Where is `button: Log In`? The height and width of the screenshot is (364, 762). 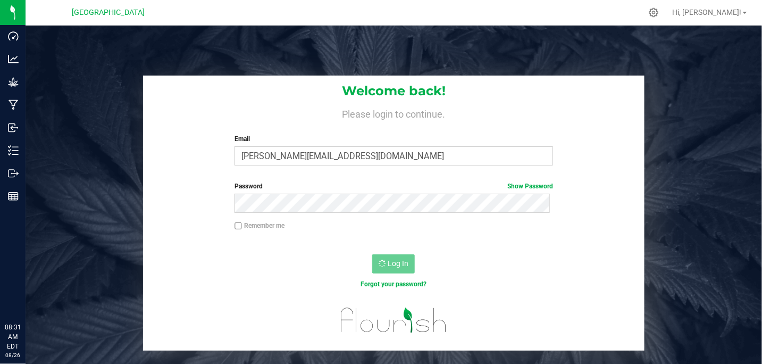 button: Log In is located at coordinates (394, 264).